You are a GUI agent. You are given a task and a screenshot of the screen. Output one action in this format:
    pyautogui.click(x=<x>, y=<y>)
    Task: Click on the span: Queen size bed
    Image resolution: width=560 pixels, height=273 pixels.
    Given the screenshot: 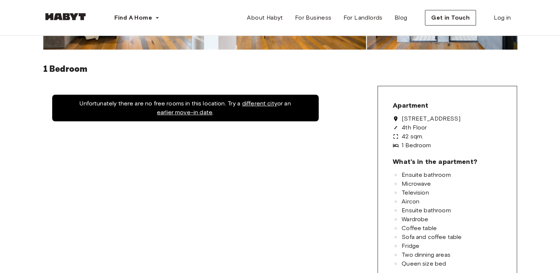 What is the action you would take?
    pyautogui.click(x=424, y=264)
    